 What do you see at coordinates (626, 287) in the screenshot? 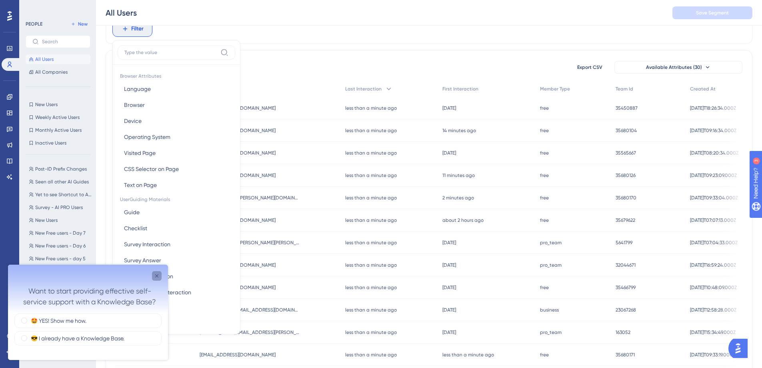
I see `span: 35466799` at bounding box center [626, 287].